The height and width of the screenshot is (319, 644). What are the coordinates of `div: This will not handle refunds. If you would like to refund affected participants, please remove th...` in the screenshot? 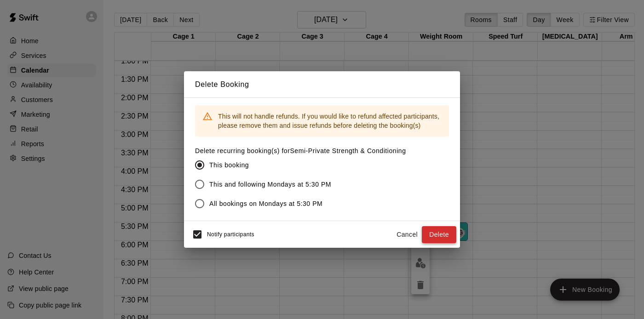 It's located at (330, 121).